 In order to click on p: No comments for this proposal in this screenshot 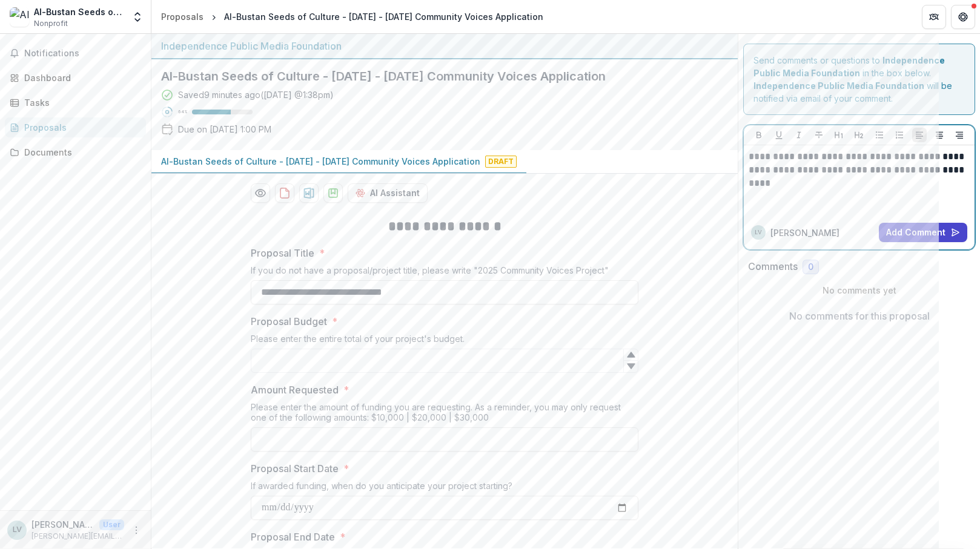, I will do `click(860, 316)`.